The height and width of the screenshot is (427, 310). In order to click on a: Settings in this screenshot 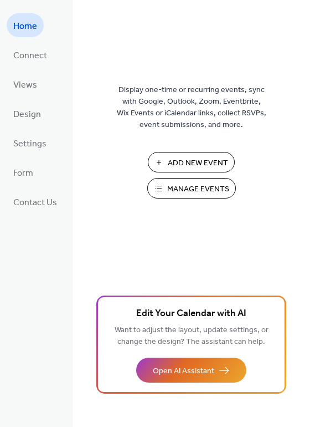, I will do `click(30, 142)`.